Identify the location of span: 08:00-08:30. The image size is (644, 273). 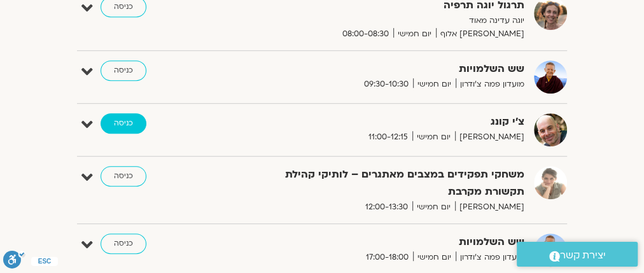
(365, 34).